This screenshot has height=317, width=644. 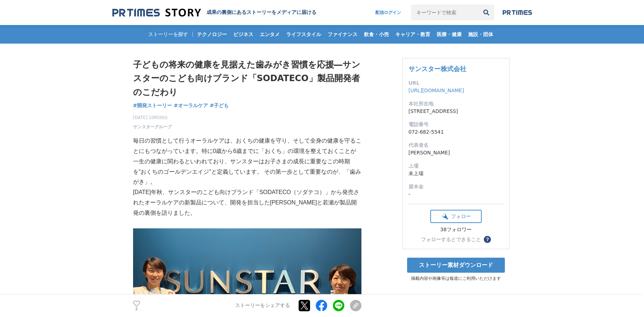 I want to click on img: prtimes, so click(x=517, y=13).